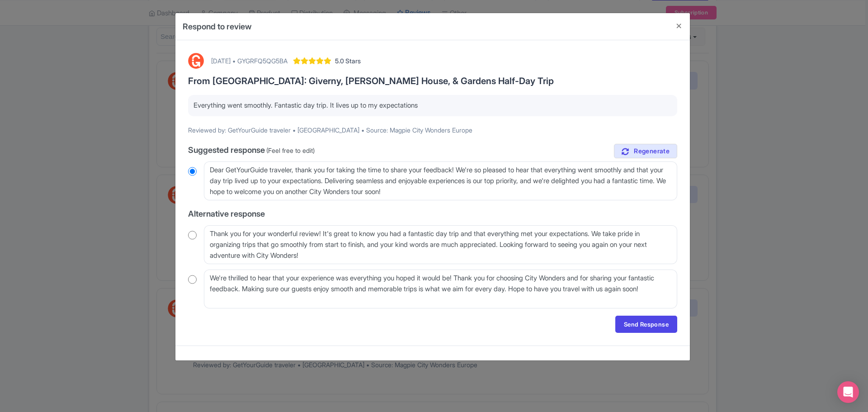 The image size is (868, 412). What do you see at coordinates (651, 151) in the screenshot?
I see `span: Regenerate` at bounding box center [651, 151].